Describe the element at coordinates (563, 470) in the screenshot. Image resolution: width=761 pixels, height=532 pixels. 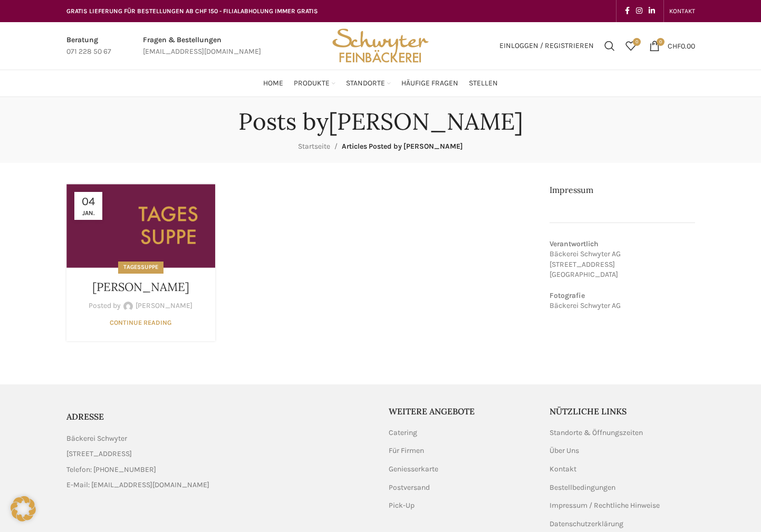
I see `a: Kontakt` at that location.